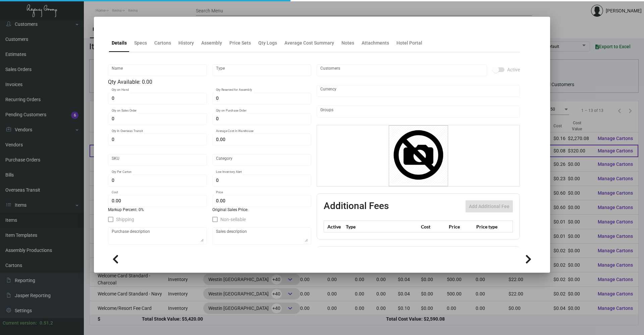  What do you see at coordinates (461, 226) in the screenshot?
I see `th: Price` at bounding box center [461, 226].